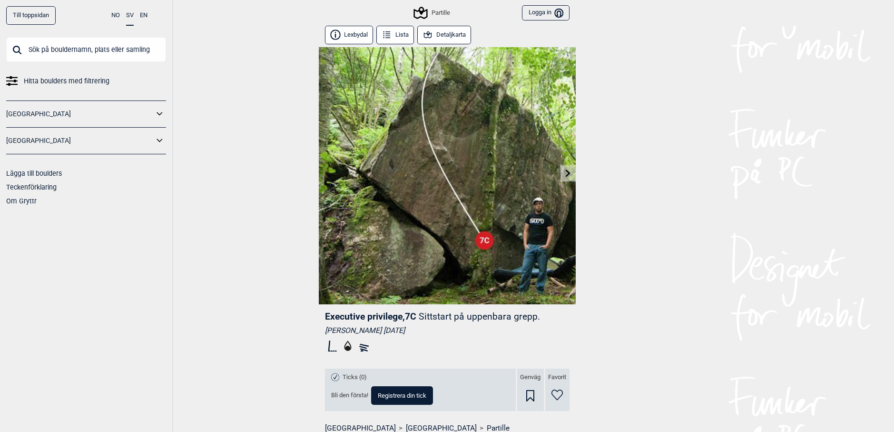 The width and height of the screenshot is (894, 432). Describe the element at coordinates (355, 377) in the screenshot. I see `span: Ticks (0)` at that location.